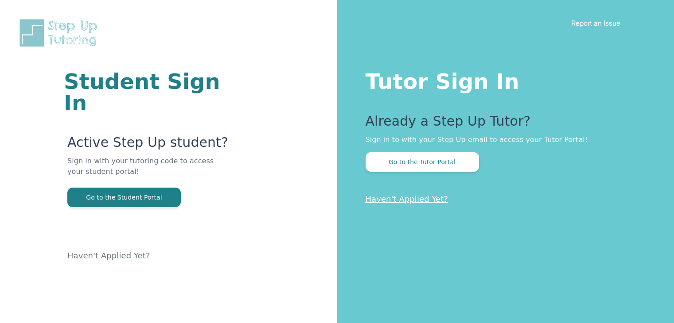  Describe the element at coordinates (60, 33) in the screenshot. I see `img: Step Up Tutoring horizontal logo` at that location.